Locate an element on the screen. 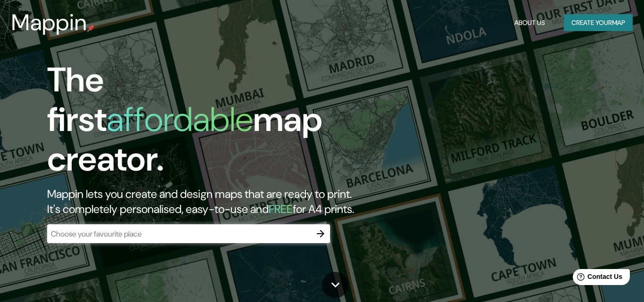 This screenshot has height=302, width=644. h1: The first map creator. is located at coordinates (208, 123).